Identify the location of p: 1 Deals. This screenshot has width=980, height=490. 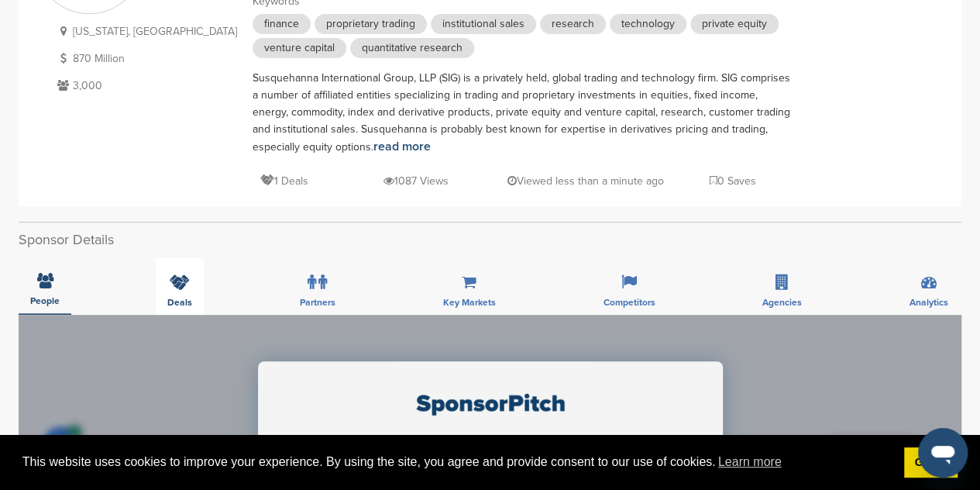
(285, 181).